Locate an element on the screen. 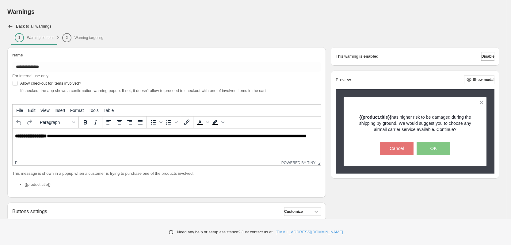  button: Bold is located at coordinates (85, 122).